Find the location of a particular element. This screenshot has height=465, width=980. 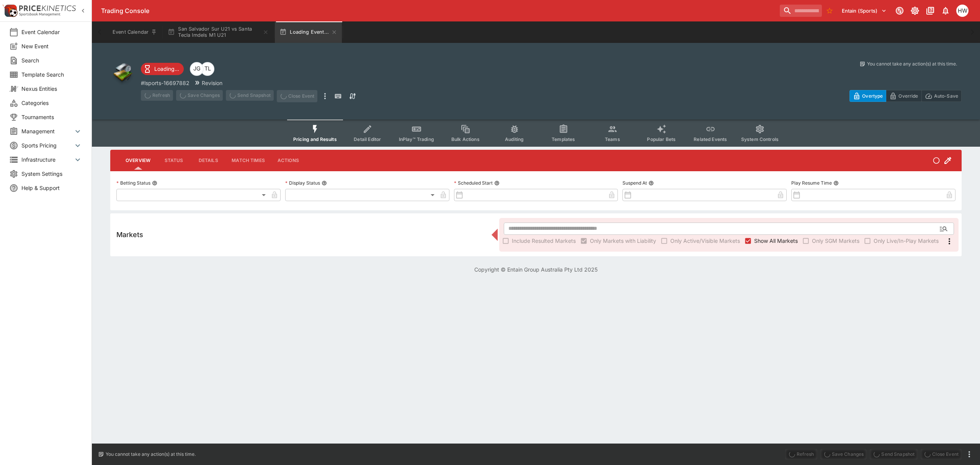

button: Betting Status is located at coordinates (155, 183).